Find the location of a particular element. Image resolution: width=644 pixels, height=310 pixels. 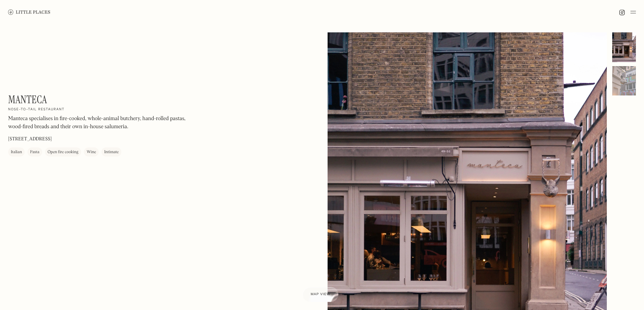

h2: Nose-to-tail restaurant is located at coordinates (36, 110).